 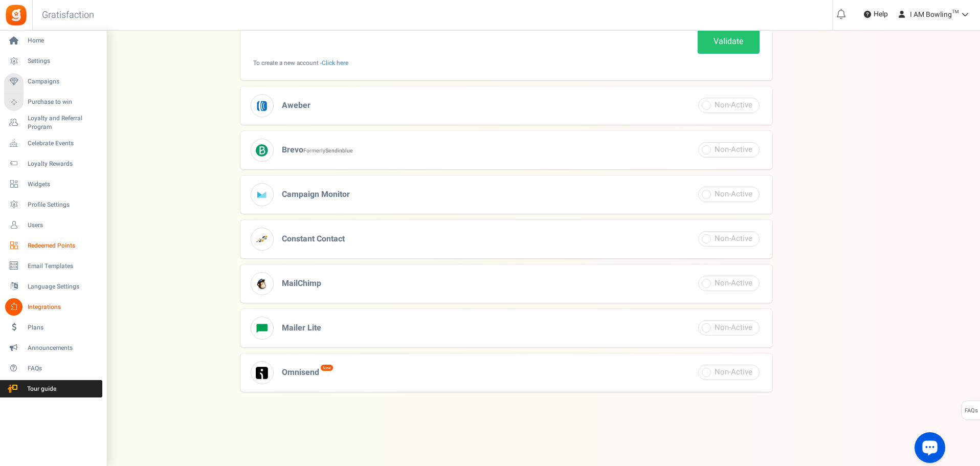 I want to click on span: MailChimp, so click(x=302, y=283).